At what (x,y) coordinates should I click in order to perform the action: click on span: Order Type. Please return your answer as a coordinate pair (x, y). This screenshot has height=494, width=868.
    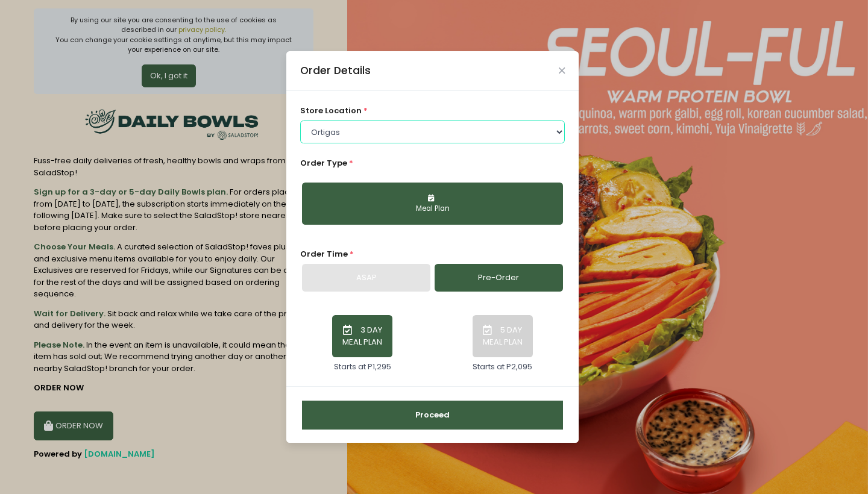
    Looking at the image, I should click on (324, 162).